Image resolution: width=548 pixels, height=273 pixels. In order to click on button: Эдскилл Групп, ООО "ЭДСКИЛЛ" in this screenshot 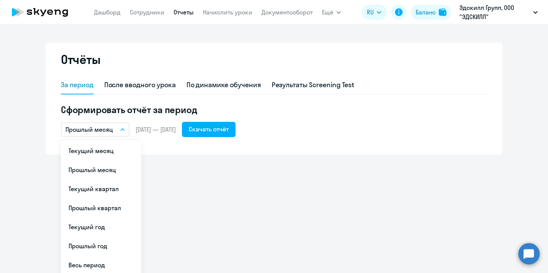, I will do `click(498, 12)`.